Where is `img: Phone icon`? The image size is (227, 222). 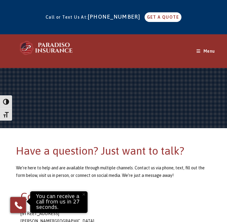 img: Phone icon is located at coordinates (18, 206).